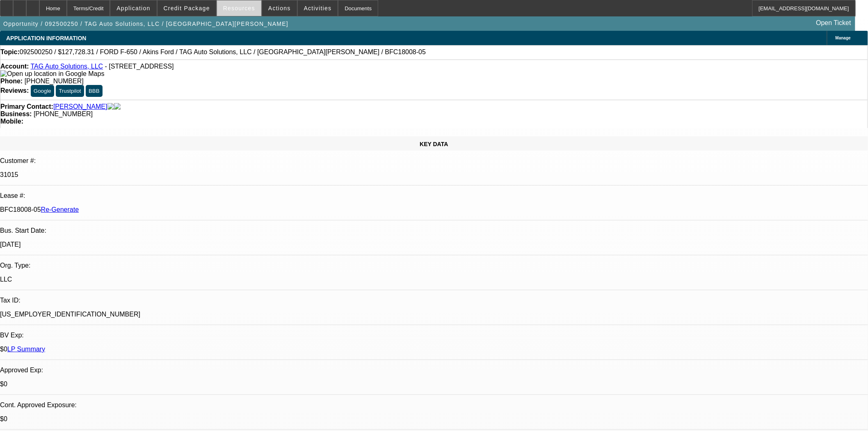 This screenshot has height=431, width=868. I want to click on span: APPLICATION INFORMATION, so click(46, 38).